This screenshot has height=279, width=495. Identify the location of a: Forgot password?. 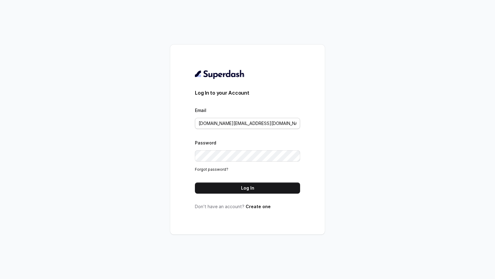
(212, 169).